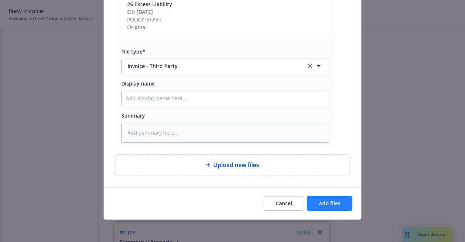  I want to click on span: Invoice - Third Party, so click(211, 66).